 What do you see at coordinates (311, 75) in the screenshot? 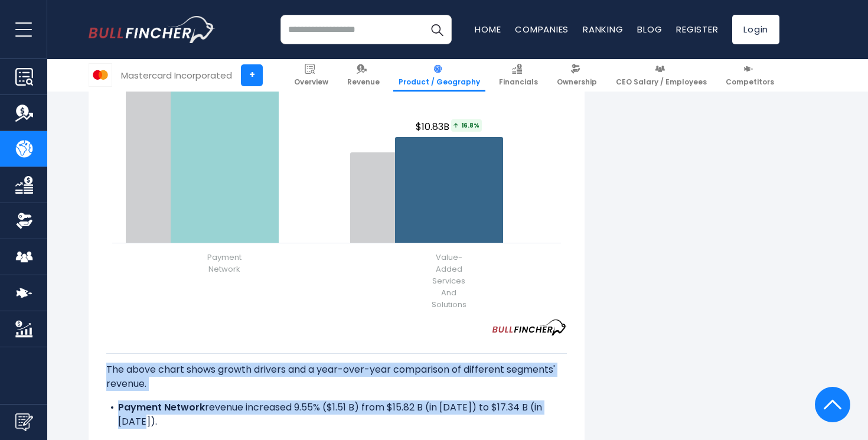
I see `a: Overview` at bounding box center [311, 75].